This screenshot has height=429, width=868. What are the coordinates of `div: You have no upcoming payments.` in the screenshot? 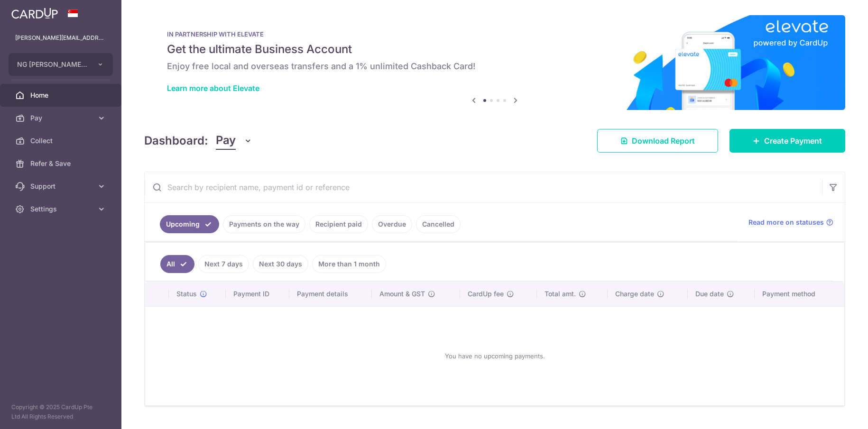 It's located at (494, 356).